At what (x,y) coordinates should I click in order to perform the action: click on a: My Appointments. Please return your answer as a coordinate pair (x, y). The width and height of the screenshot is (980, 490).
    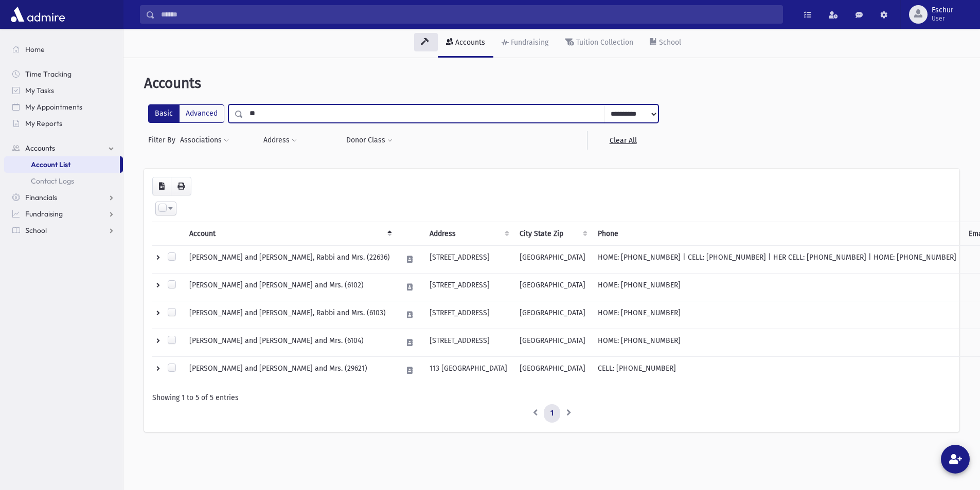
    Looking at the image, I should click on (64, 107).